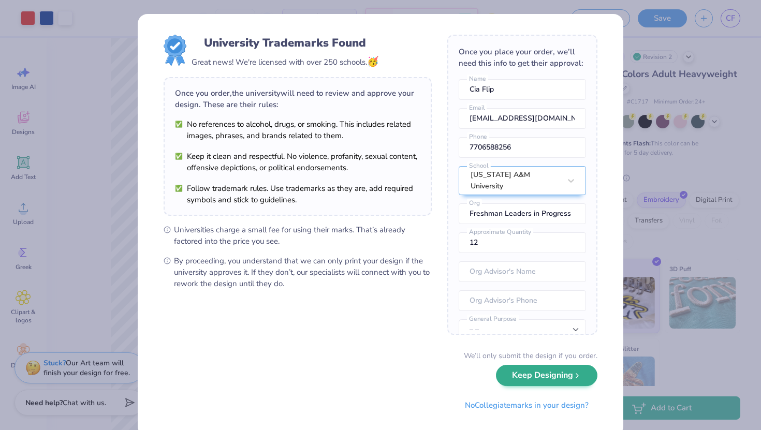 The image size is (761, 430). What do you see at coordinates (523, 57) in the screenshot?
I see `div: Once you place your order, we’ll need this info to get their approval:` at bounding box center [523, 57].